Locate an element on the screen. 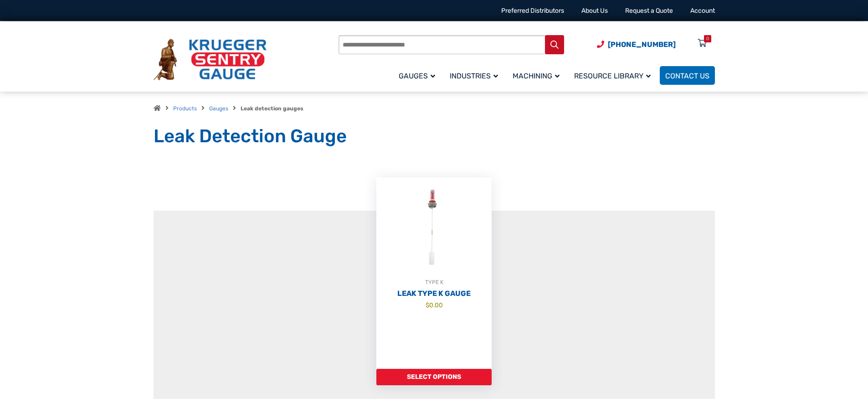 The width and height of the screenshot is (868, 419). a: Add to cart: “Leak Type K Gauge” is located at coordinates (434, 377).